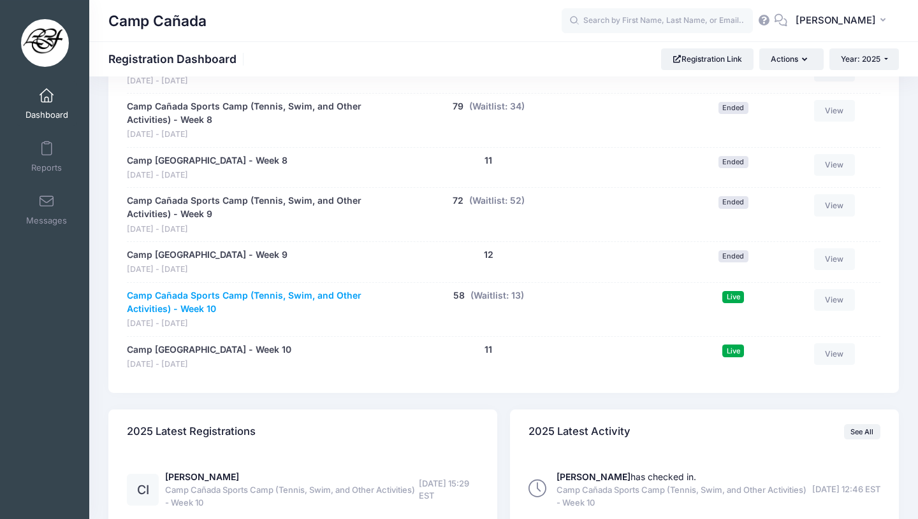  What do you see at coordinates (579, 432) in the screenshot?
I see `h4: 2025 Latest Activity` at bounding box center [579, 432].